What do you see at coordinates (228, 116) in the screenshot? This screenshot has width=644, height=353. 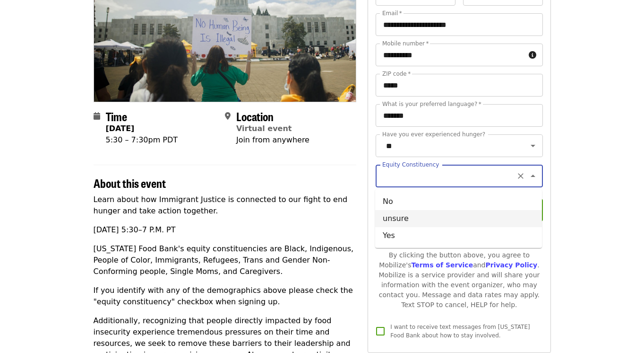 I see `i: map-marker-alt icon` at bounding box center [228, 116].